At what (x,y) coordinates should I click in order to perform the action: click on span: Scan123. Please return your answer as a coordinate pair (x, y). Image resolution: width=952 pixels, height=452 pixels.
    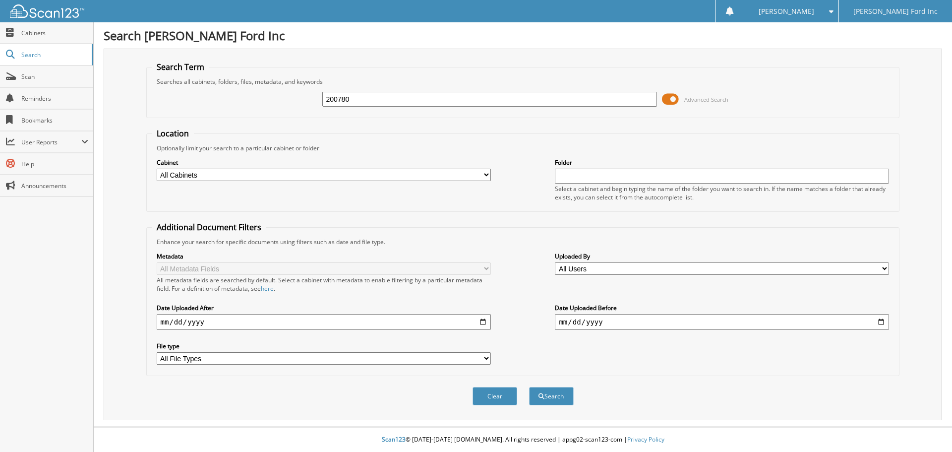
    Looking at the image, I should click on (394, 439).